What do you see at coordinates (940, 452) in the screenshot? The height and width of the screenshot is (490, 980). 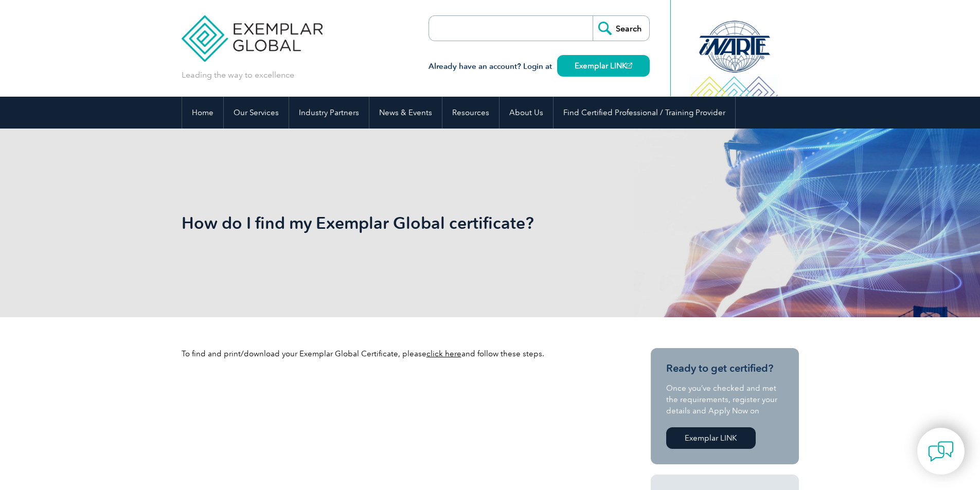 I see `img: contact-chat.png` at bounding box center [940, 452].